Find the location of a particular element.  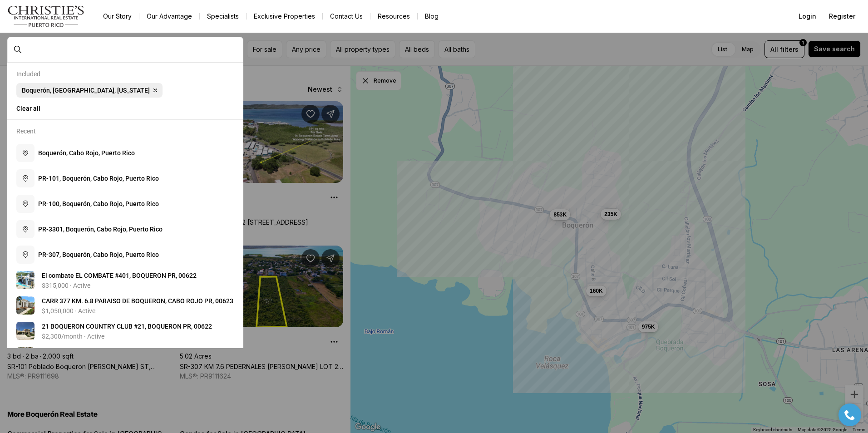

span: P R - 3 0 7 , B o q u e r ó n , C a b o R o j o , P u e r t o R i c o is located at coordinates (99, 255).